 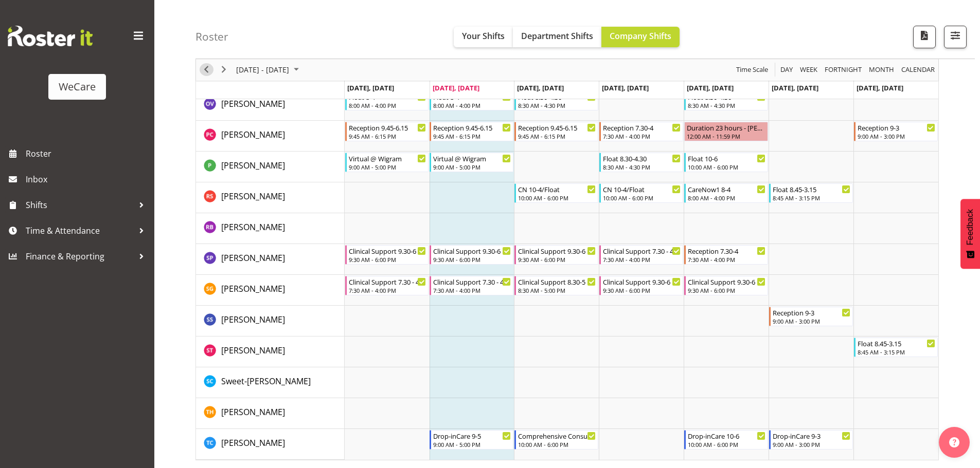 What do you see at coordinates (640, 255) in the screenshot?
I see `div: Sabnam Pun"s event - Clinical Support 7.30 - 4 Begin From Thursday, October 9, 2025 at 7:30:00 AM...` at bounding box center [640, 255].